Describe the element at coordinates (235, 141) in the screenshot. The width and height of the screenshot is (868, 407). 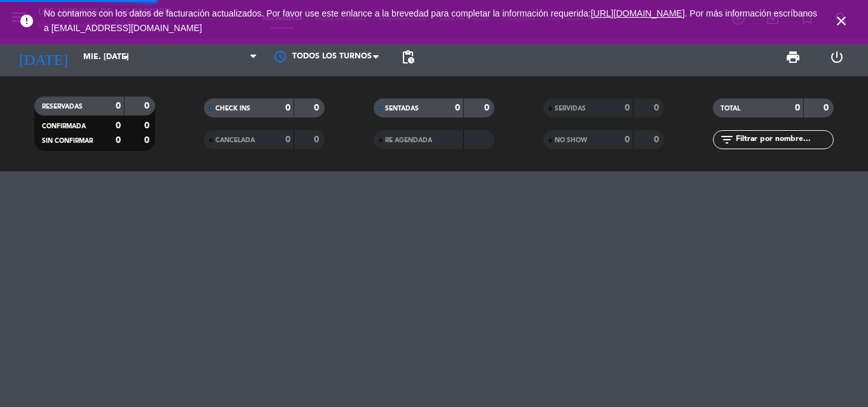
I see `span: CANCELADA` at that location.